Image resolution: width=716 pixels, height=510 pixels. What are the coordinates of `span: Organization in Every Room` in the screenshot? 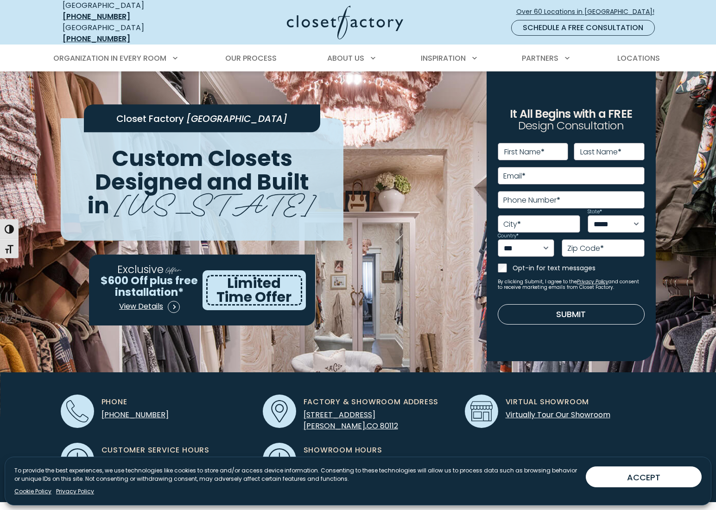 It's located at (110, 58).